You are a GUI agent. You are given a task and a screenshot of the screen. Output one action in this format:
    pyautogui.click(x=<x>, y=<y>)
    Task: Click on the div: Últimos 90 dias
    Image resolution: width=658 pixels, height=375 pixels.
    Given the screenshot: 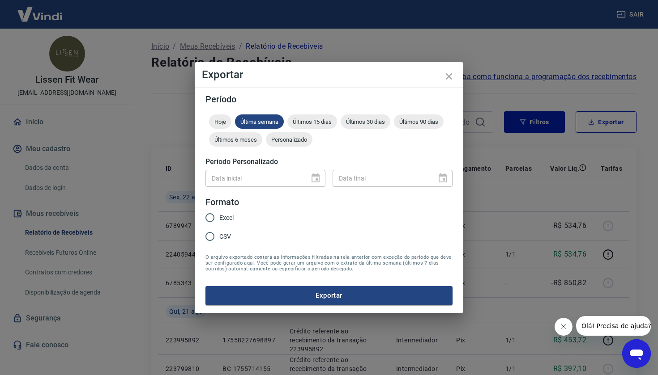 What is the action you would take?
    pyautogui.click(x=418, y=122)
    